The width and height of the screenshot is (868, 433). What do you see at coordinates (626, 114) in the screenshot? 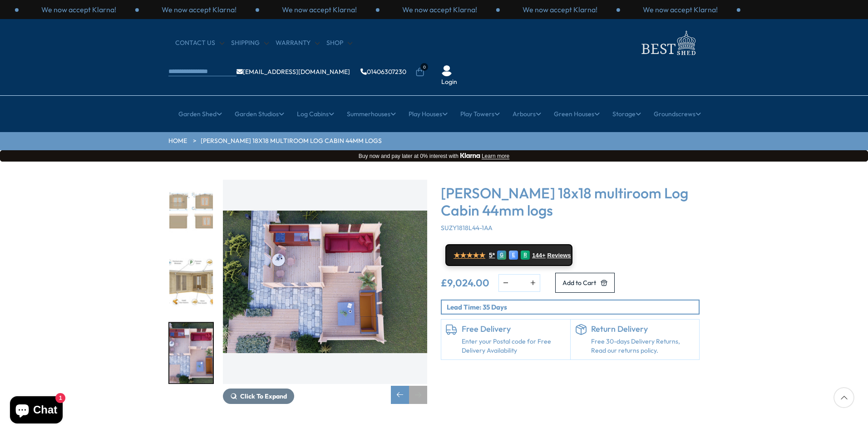
I see `a: Storage` at bounding box center [626, 114].